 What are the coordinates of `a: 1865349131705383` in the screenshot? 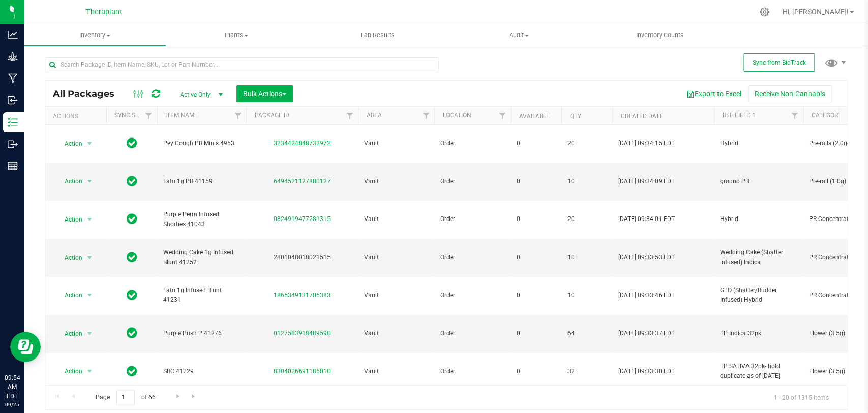 It's located at (302, 295).